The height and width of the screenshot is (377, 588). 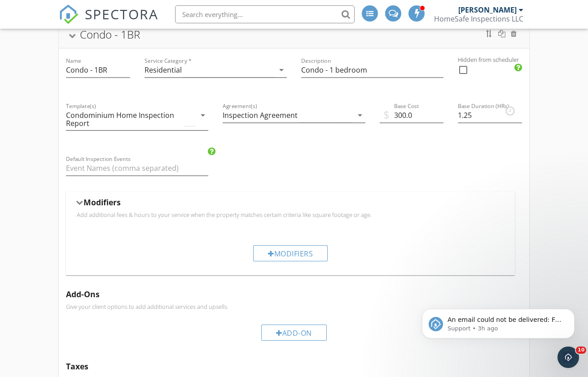 What do you see at coordinates (291, 253) in the screenshot?
I see `div: Modifiers` at bounding box center [291, 253].